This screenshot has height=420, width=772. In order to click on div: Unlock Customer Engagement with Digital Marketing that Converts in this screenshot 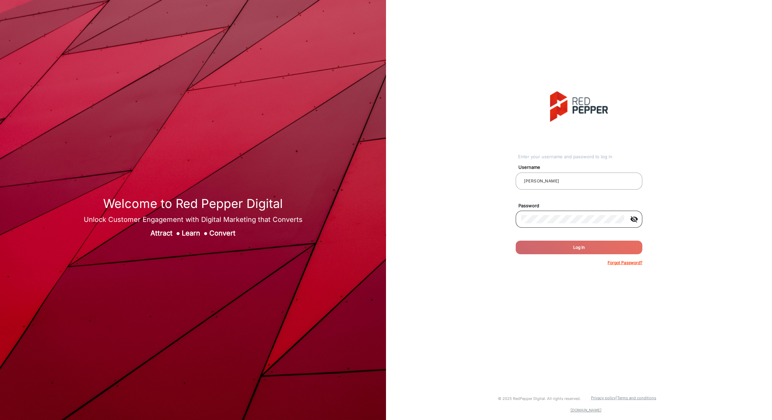, I will do `click(193, 220)`.